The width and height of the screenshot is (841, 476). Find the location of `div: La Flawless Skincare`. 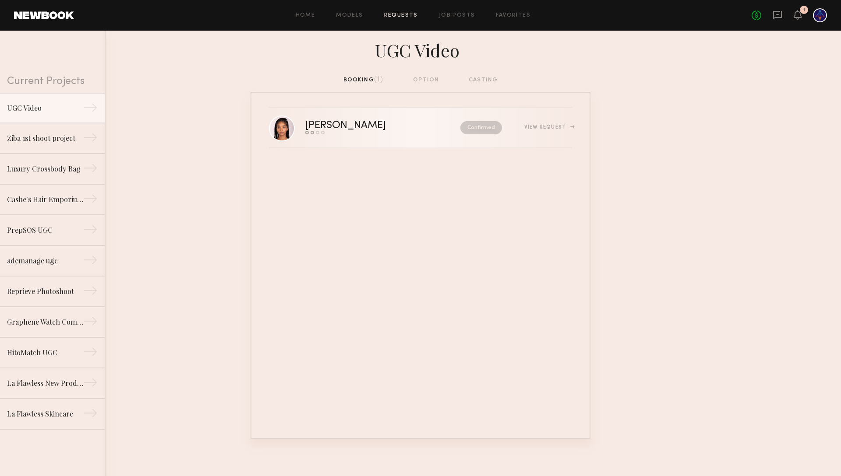

div: La Flawless Skincare is located at coordinates (45, 414).